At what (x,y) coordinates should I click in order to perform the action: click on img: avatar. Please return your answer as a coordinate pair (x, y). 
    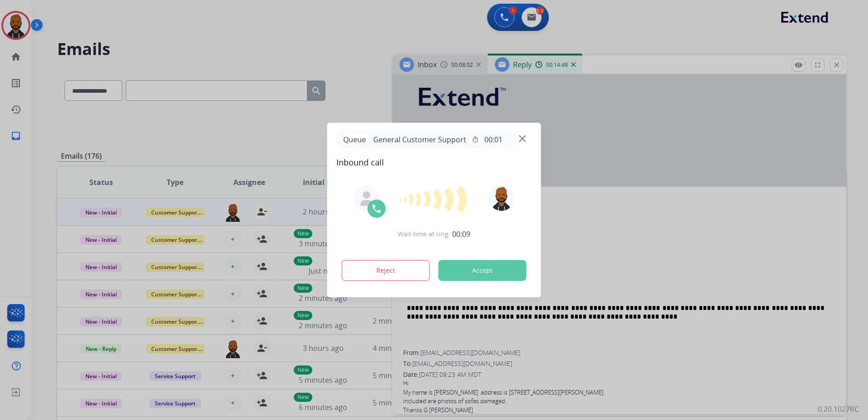
    Looking at the image, I should click on (501, 198).